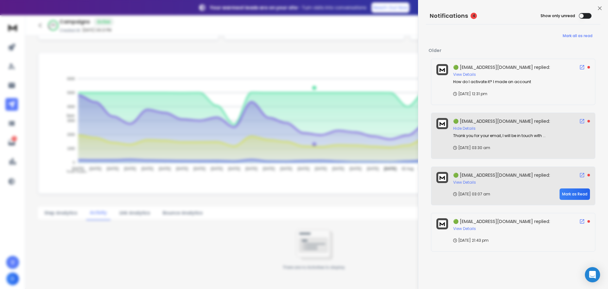 The image size is (608, 289). Describe the element at coordinates (578, 36) in the screenshot. I see `span: Mark all as read` at that location.